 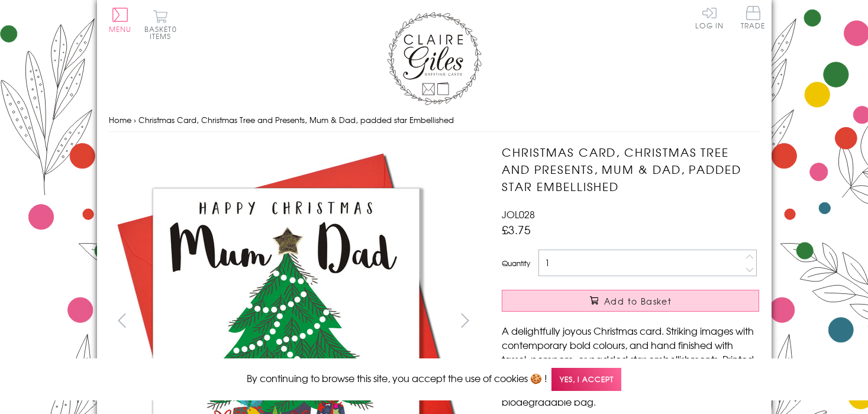 What do you see at coordinates (630, 301) in the screenshot?
I see `button: Add to Basket` at bounding box center [630, 301].